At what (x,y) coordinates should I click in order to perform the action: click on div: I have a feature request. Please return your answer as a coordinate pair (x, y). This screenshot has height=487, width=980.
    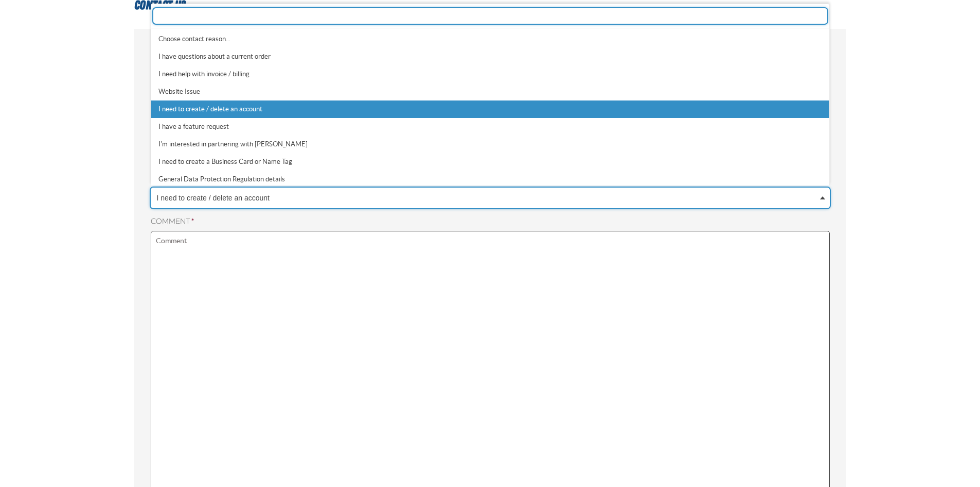
    Looking at the image, I should click on (490, 127).